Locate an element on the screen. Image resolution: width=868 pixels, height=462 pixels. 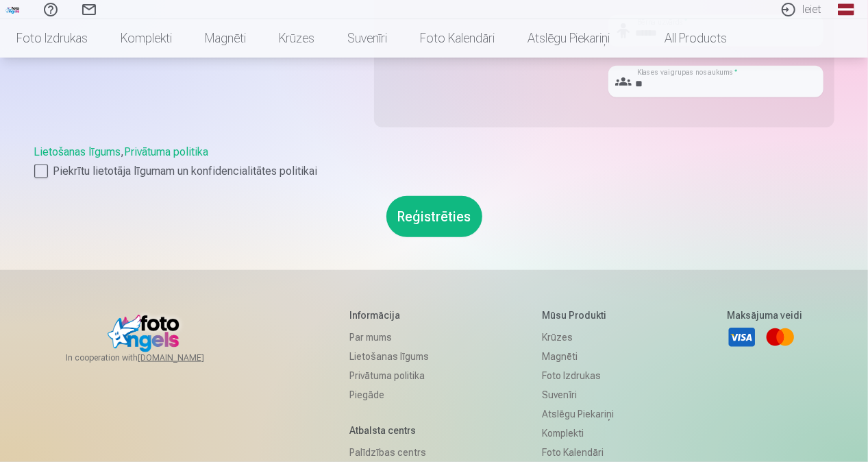
h5: Maksājuma veidi is located at coordinates (764, 315).